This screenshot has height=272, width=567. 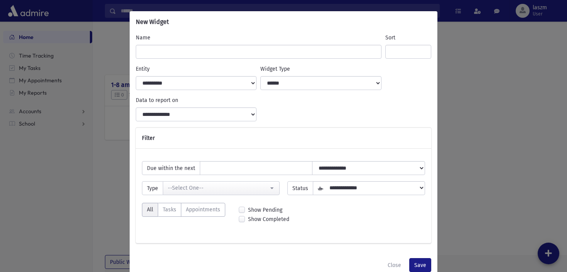 What do you see at coordinates (265, 210) in the screenshot?
I see `label: Show Pending` at bounding box center [265, 210].